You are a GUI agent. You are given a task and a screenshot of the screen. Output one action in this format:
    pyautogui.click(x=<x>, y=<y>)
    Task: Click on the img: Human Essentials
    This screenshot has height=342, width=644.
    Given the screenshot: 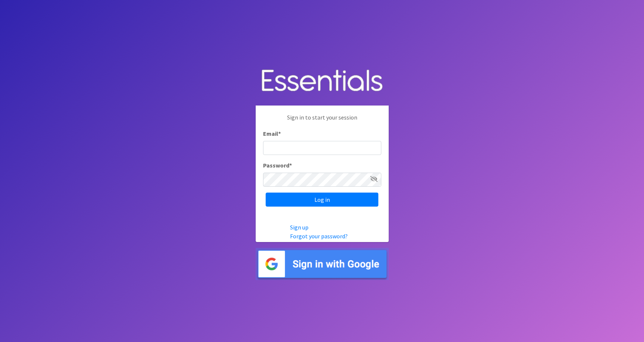 What is the action you would take?
    pyautogui.click(x=322, y=81)
    